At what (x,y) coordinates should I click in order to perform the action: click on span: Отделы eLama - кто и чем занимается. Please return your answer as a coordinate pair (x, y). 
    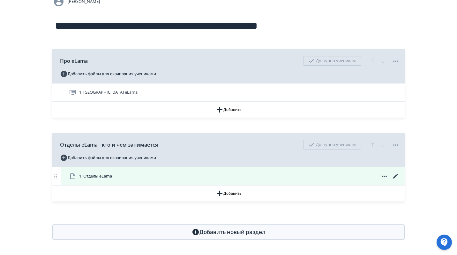
    Looking at the image, I should click on (109, 145).